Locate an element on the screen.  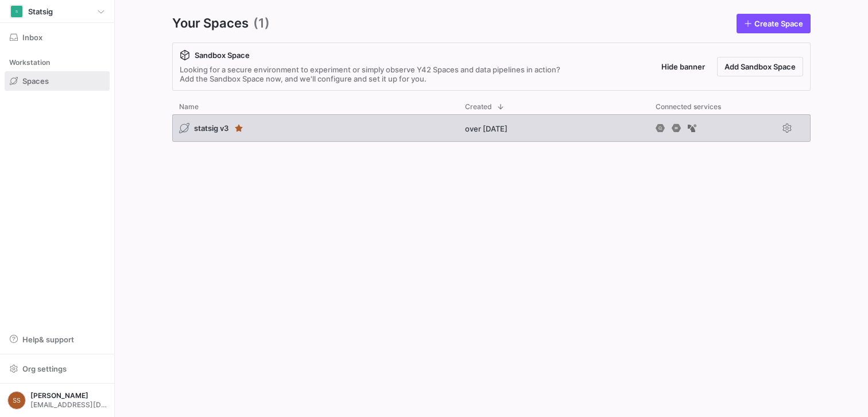
button: Org settings is located at coordinates (57, 368).